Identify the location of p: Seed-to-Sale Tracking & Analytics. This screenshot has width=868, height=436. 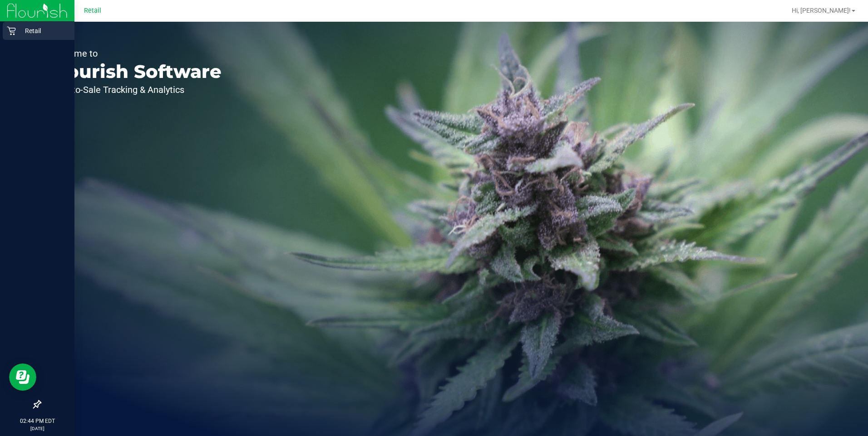
(135, 90).